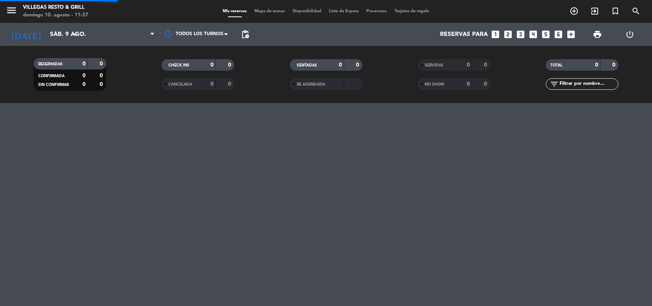 This screenshot has width=652, height=306. I want to click on span: SERVIDAS, so click(434, 65).